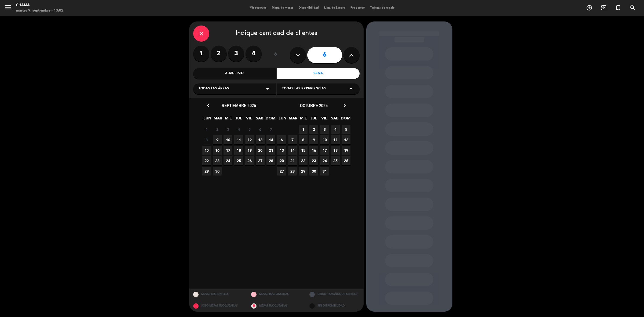  What do you see at coordinates (334, 306) in the screenshot?
I see `div: SIN DISPONIBILIDAD` at bounding box center [334, 306].